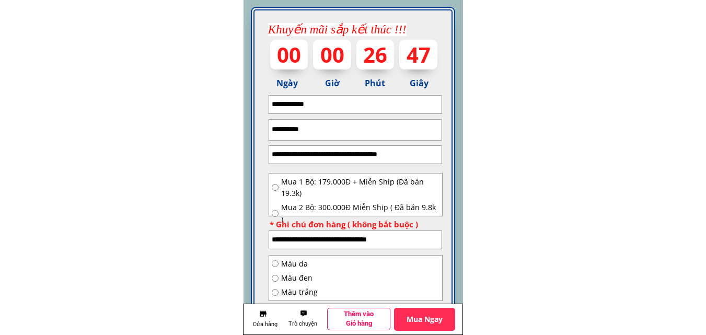  Describe the element at coordinates (300, 292) in the screenshot. I see `span: Màu trắng` at that location.